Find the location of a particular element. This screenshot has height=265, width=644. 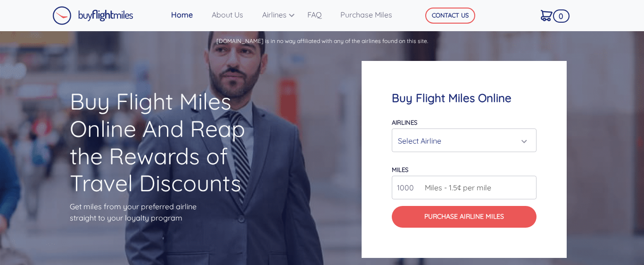

img: Cart is located at coordinates (547, 16).